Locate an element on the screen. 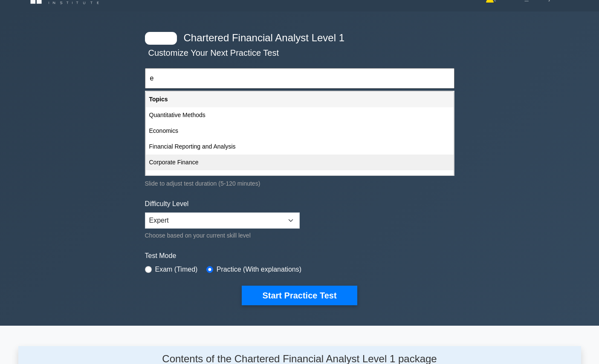 The image size is (599, 364). label: Practice (With explanations) is located at coordinates (259, 270).